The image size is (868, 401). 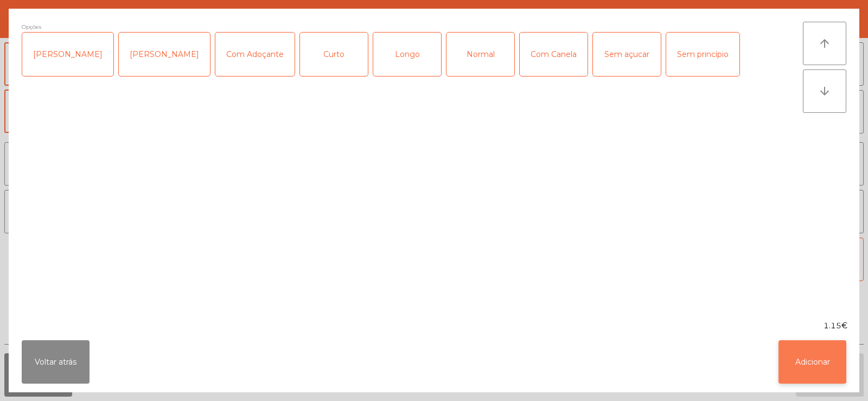 I want to click on div: Com Adoçante, so click(x=255, y=55).